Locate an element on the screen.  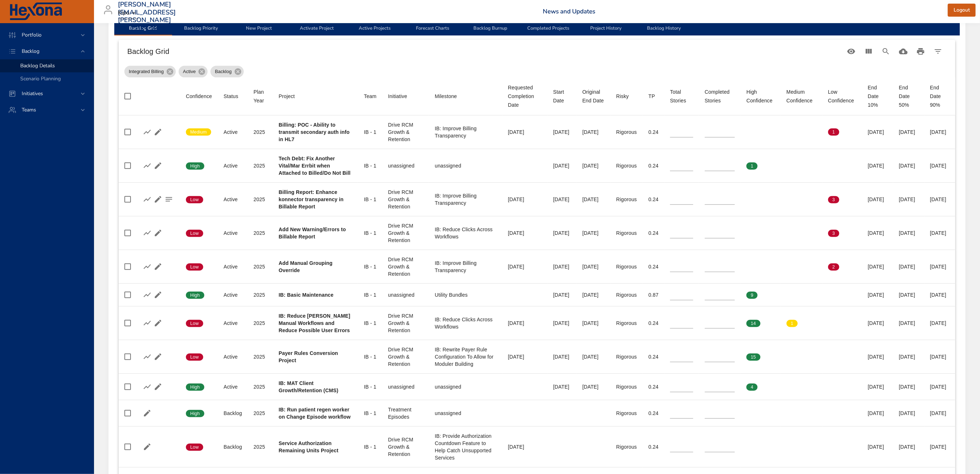
div: Milestone is located at coordinates (446, 96).